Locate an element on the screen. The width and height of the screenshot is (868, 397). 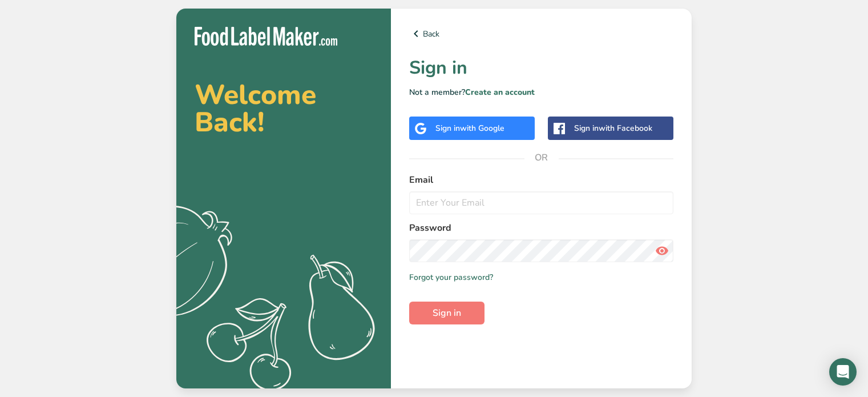
h2: Welcome Back! is located at coordinates (284, 109).